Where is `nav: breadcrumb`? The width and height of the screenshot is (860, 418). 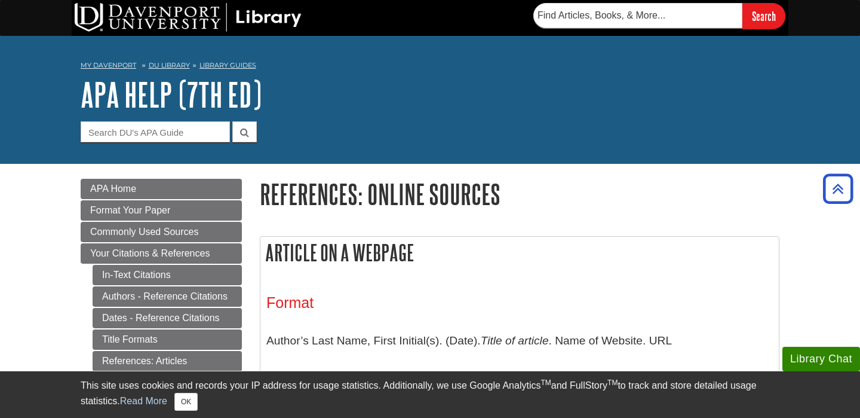
nav: breadcrumb is located at coordinates (430, 67).